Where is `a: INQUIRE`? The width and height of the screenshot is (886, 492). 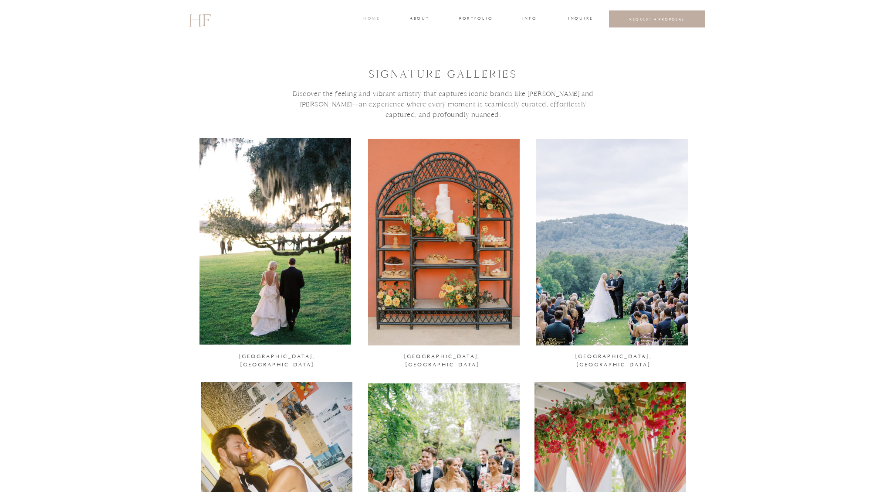 a: INQUIRE is located at coordinates (580, 19).